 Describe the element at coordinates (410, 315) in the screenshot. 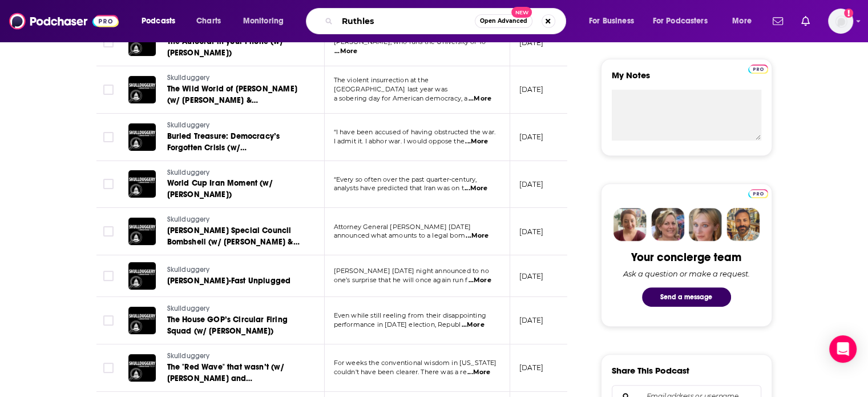

I see `span: Even while still reeling from their disappointing` at that location.